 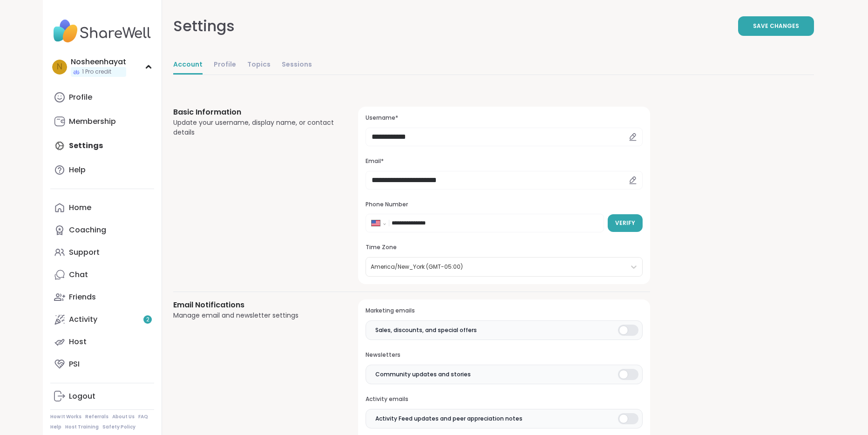 I want to click on a: About Us, so click(x=123, y=416).